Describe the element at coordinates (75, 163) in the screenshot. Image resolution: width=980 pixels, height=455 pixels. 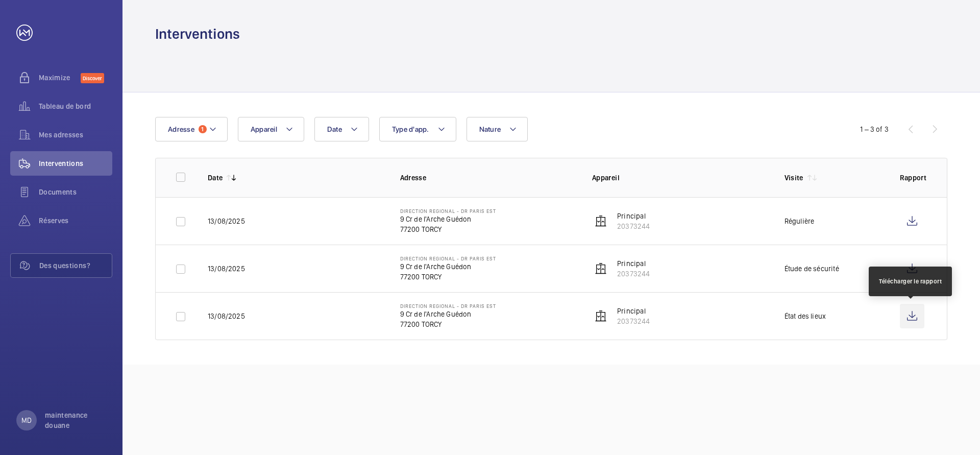
I see `span: Interventions` at that location.